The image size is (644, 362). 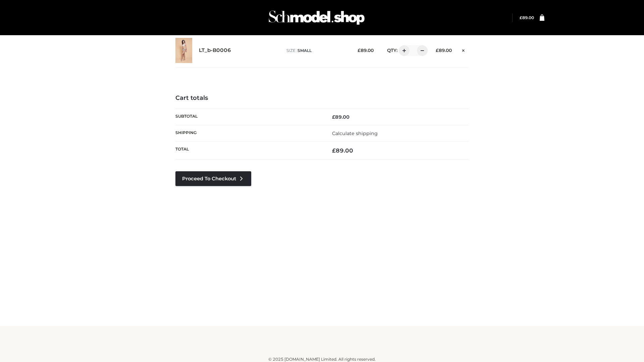 What do you see at coordinates (322, 98) in the screenshot?
I see `h4: Cart totals` at bounding box center [322, 98].